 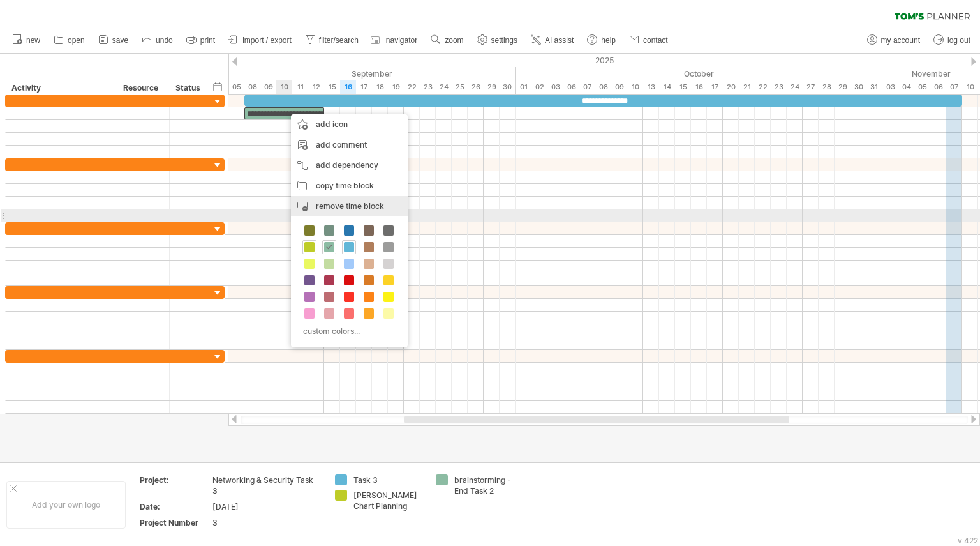 What do you see at coordinates (842, 87) in the screenshot?
I see `div: Wednesday, 29 October 2025` at bounding box center [842, 87].